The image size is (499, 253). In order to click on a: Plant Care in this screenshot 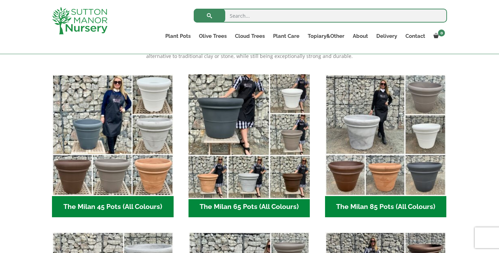, I will do `click(286, 36)`.